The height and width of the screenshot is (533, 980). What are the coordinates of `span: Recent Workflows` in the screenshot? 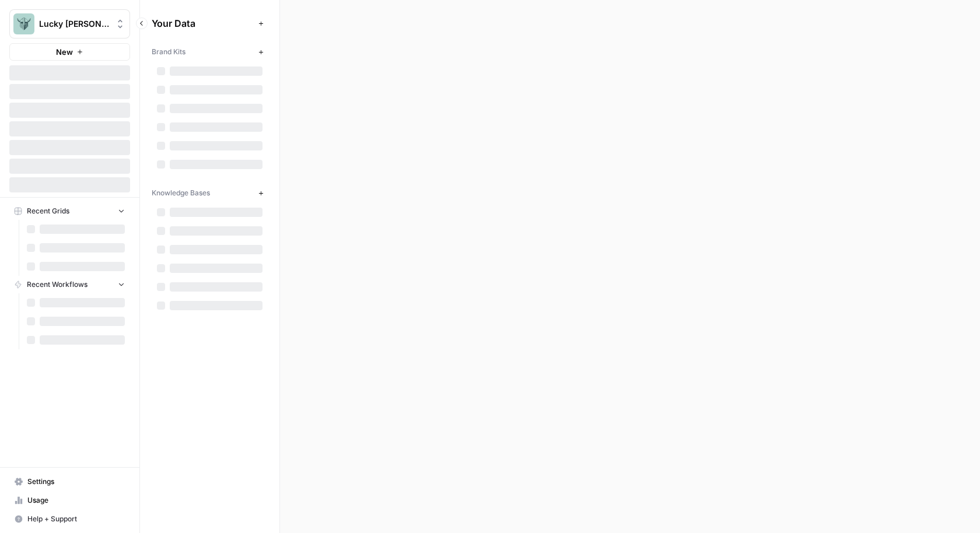 It's located at (57, 285).